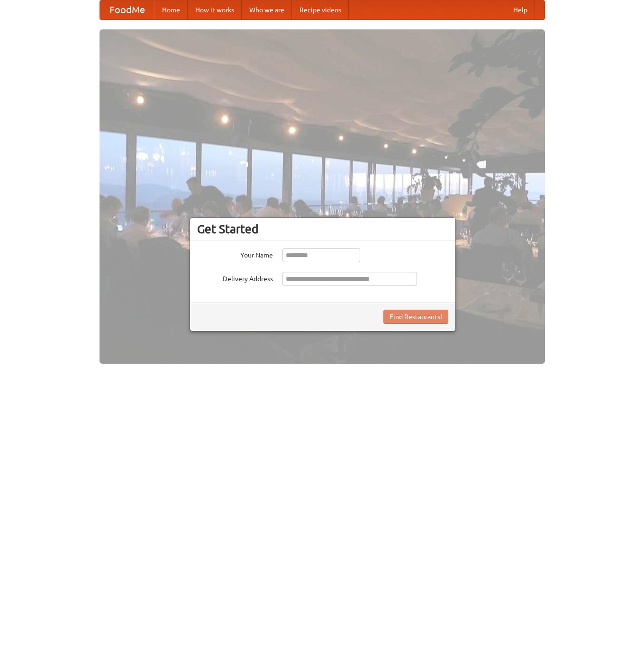  What do you see at coordinates (235, 254) in the screenshot?
I see `label: Your Name` at bounding box center [235, 254].